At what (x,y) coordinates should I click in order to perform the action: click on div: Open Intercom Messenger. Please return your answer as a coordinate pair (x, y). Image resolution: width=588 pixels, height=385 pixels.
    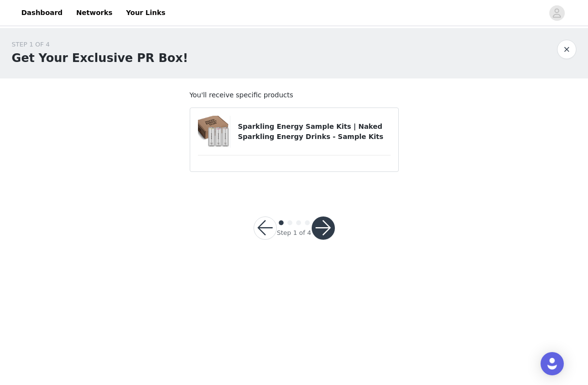
    Looking at the image, I should click on (551, 363).